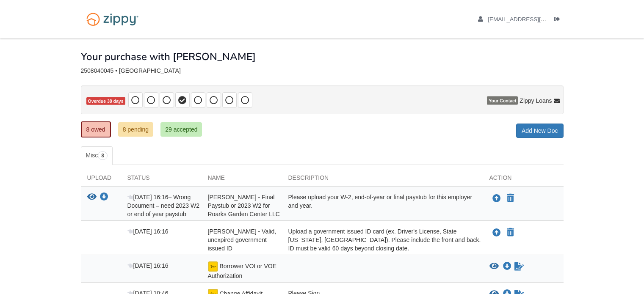 This screenshot has width=644, height=294. What do you see at coordinates (96, 130) in the screenshot?
I see `a: 8 owed` at bounding box center [96, 130].